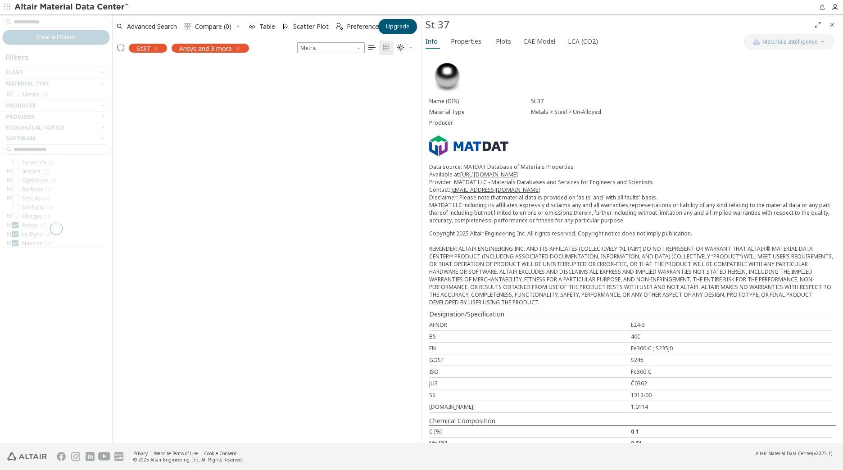 Image resolution: width=843 pixels, height=470 pixels. I want to click on span: Materials Intelligence, so click(789, 42).